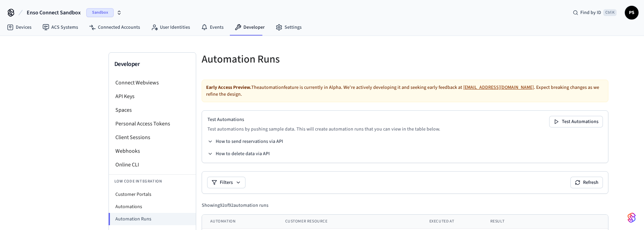 Image resolution: width=644 pixels, height=230 pixels. Describe the element at coordinates (405, 91) in the screenshot. I see `div: The automation feature is currently in Alpha. We're actively developing it and seeking early feed...` at that location.